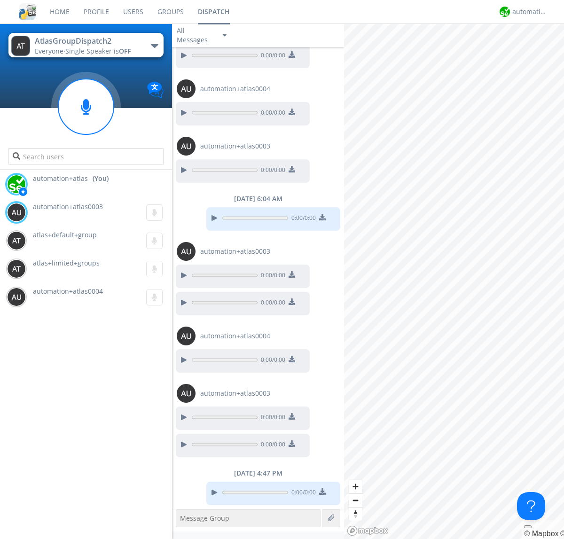  What do you see at coordinates (355, 500) in the screenshot?
I see `button: Zoom out` at bounding box center [355, 500].